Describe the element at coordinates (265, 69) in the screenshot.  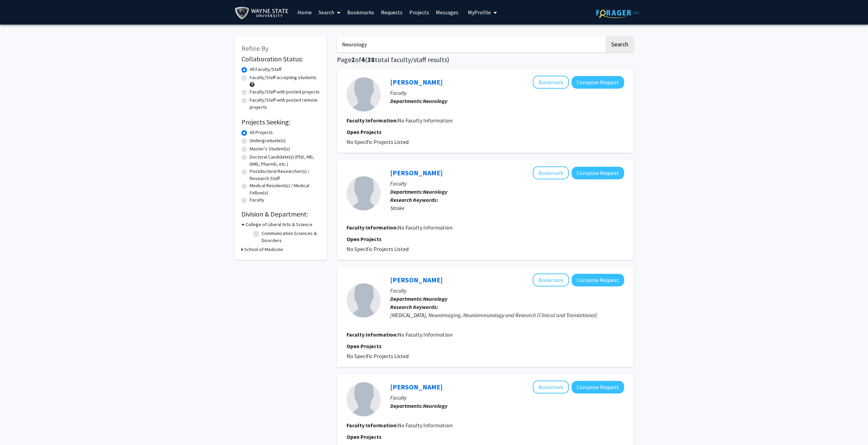
I see `label: All Faculty/Staff` at that location.